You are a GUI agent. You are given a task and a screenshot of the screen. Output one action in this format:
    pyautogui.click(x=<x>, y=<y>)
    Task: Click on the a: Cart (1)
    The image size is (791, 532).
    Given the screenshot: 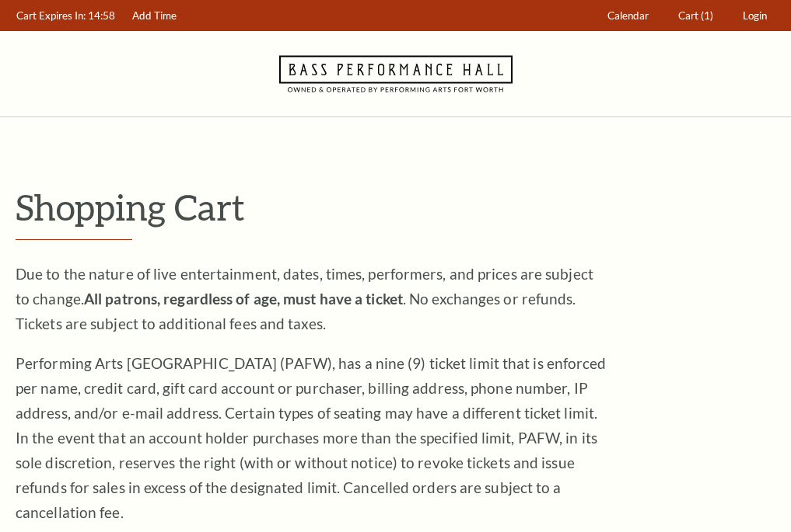 What is the action you would take?
    pyautogui.click(x=696, y=15)
    